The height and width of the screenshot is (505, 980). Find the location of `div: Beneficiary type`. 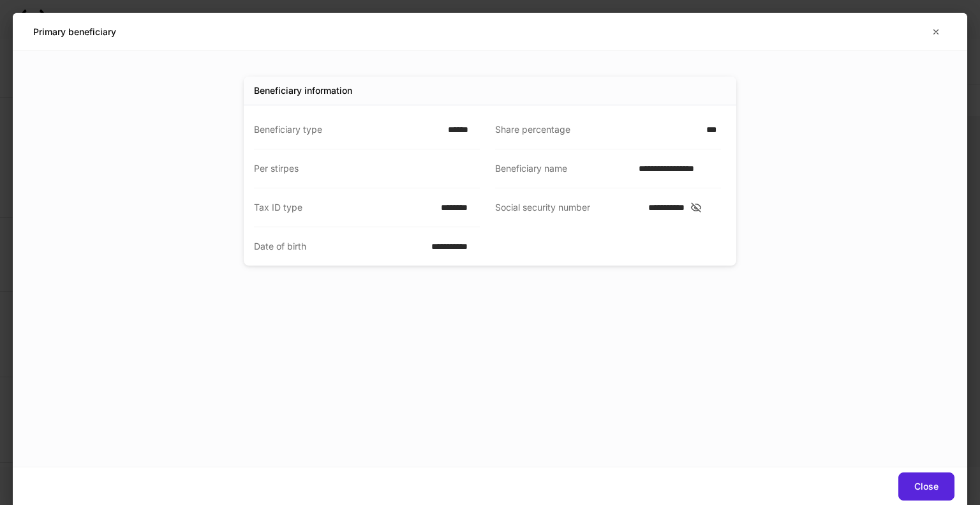

div: Beneficiary type is located at coordinates (347, 130).